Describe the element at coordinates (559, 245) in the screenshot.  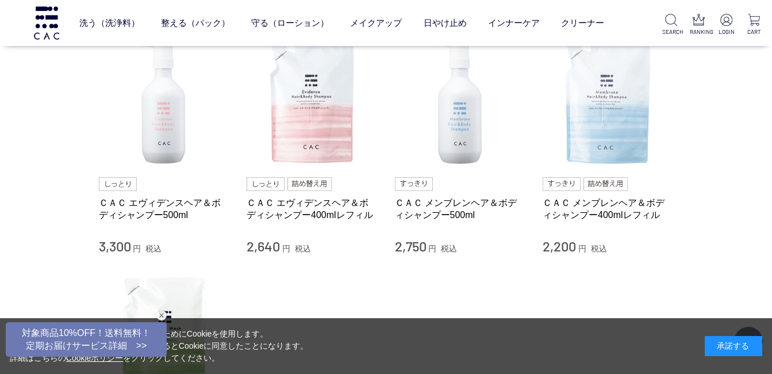
I see `span: 2,200` at that location.